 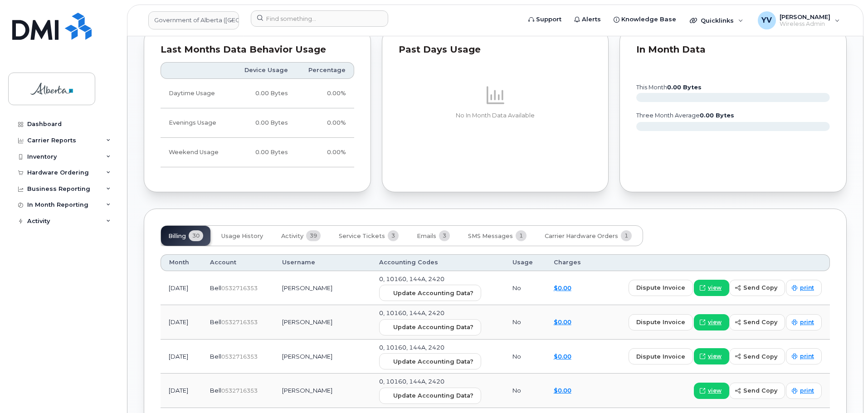 I want to click on tr: Friday from 6:00pm to Monday 8:00am, so click(x=257, y=152).